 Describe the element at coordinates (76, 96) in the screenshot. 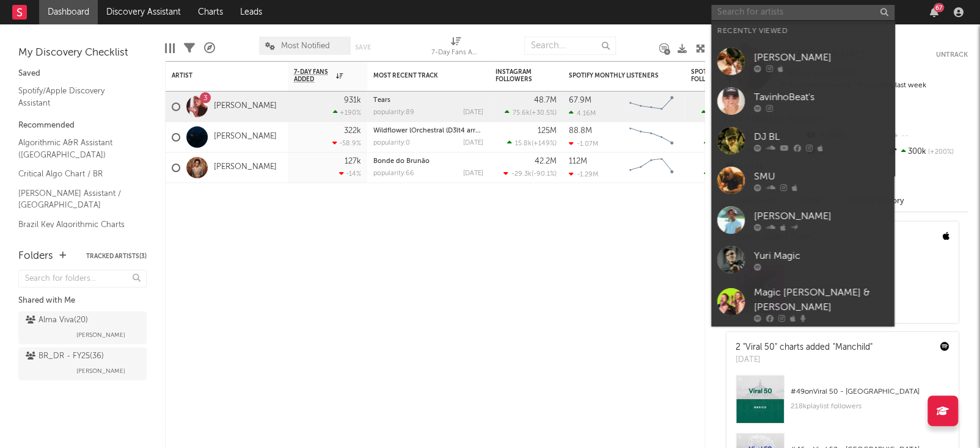

I see `a: Spotify/Apple Discovery Assistant` at that location.